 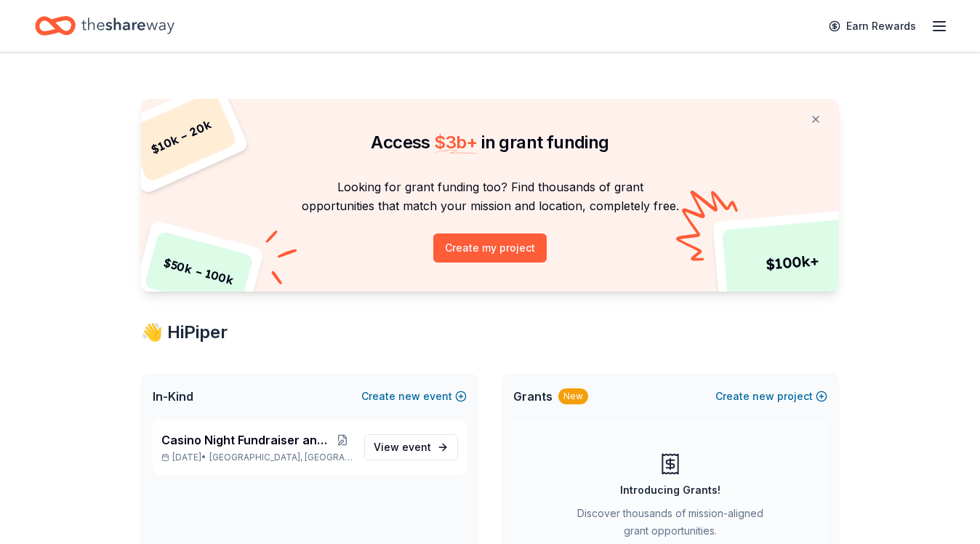 What do you see at coordinates (410, 447) in the screenshot?
I see `a: View event` at bounding box center [410, 447].